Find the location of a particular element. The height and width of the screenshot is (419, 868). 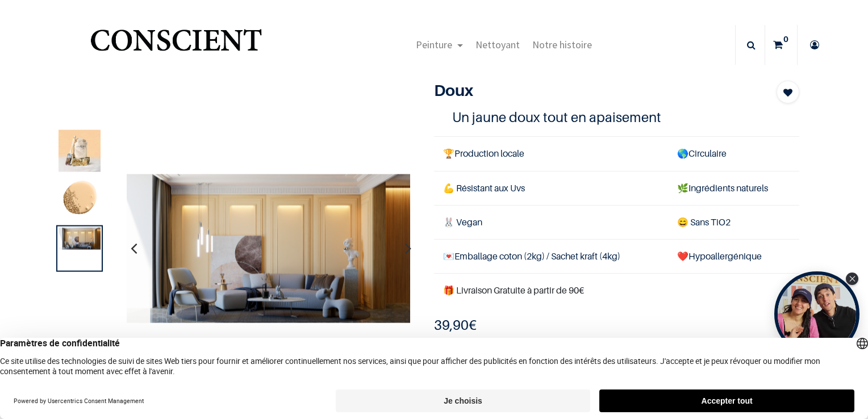

div: Open Tolstoy widget is located at coordinates (817, 313).